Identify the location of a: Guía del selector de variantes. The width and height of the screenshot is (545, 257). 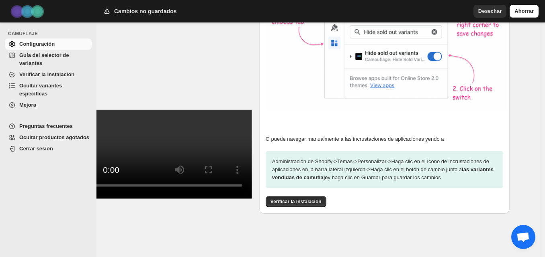
(48, 59).